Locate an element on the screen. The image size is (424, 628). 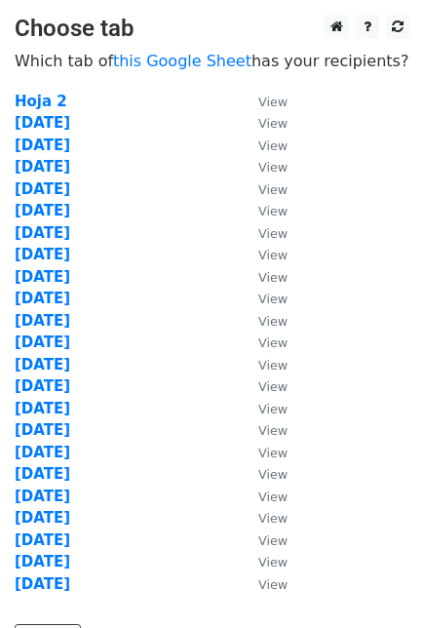
strong: Hoja 2 is located at coordinates (41, 101).